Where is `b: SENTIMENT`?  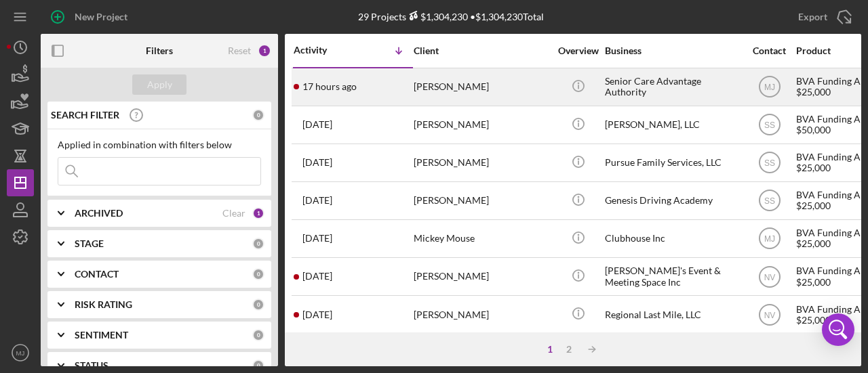 b: SENTIMENT is located at coordinates (101, 336).